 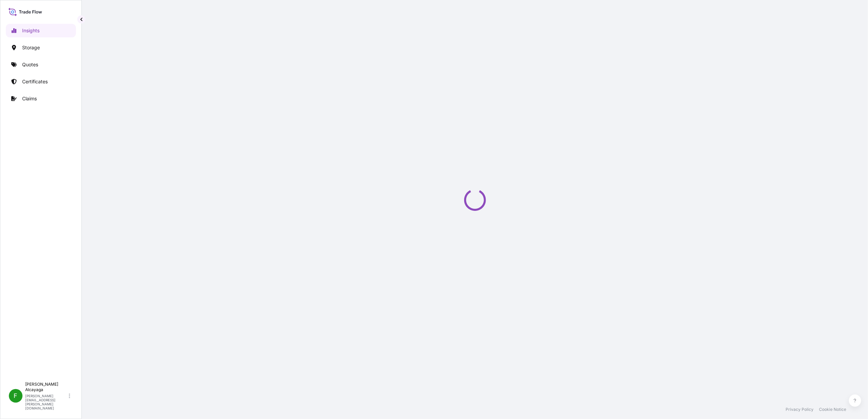 I want to click on p: Cookie Notice, so click(x=833, y=410).